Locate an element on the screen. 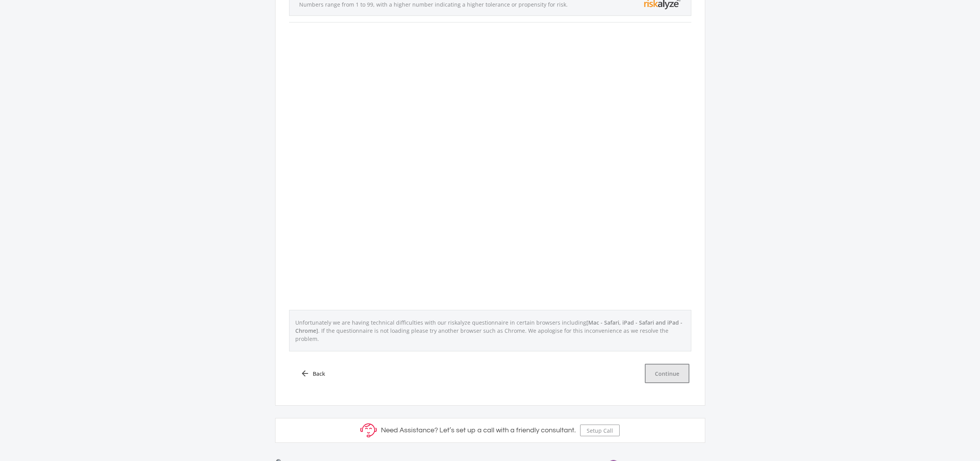  h5: Need Assistance? Let’s set up a call with a friendly consultant. is located at coordinates (478, 430).